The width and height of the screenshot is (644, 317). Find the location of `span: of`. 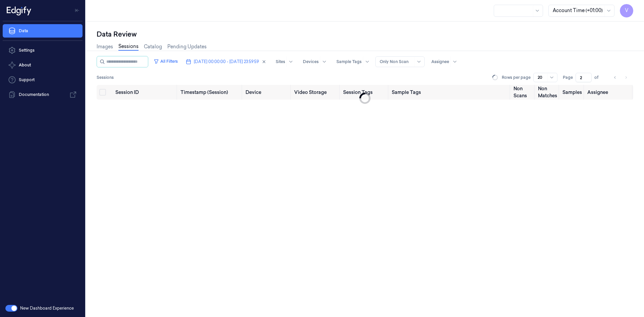

span: of is located at coordinates (599, 77).